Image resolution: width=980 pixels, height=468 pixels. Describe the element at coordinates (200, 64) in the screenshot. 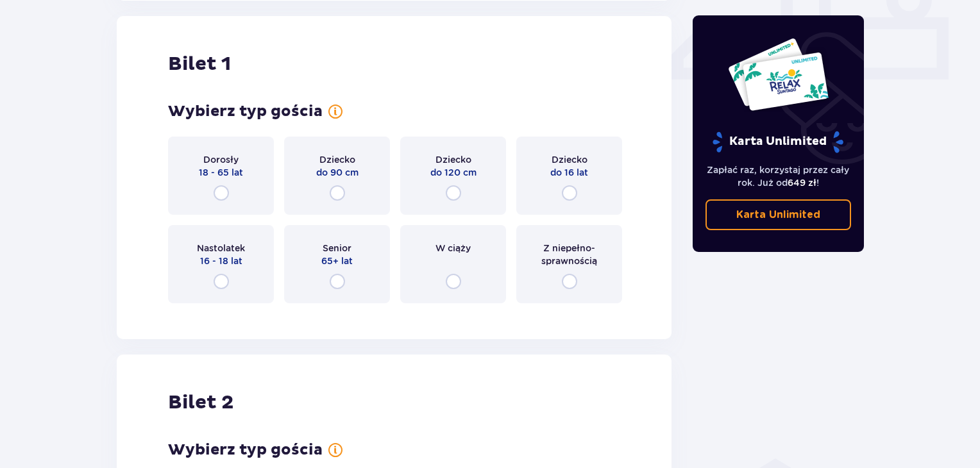

I see `p: Bilet 1` at that location.